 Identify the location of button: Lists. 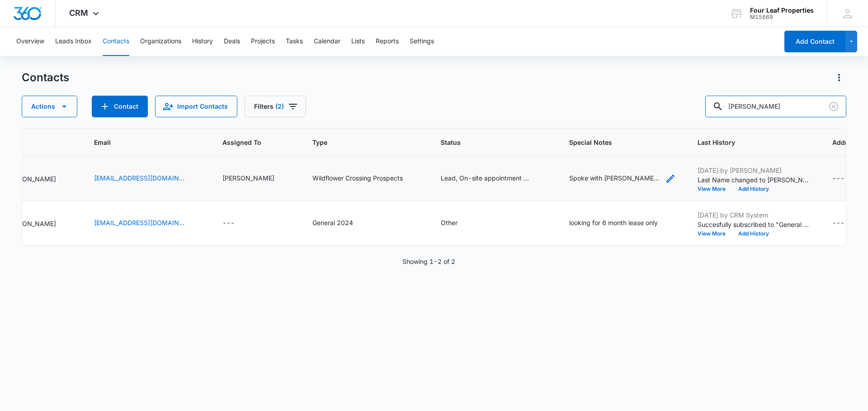
(358, 41).